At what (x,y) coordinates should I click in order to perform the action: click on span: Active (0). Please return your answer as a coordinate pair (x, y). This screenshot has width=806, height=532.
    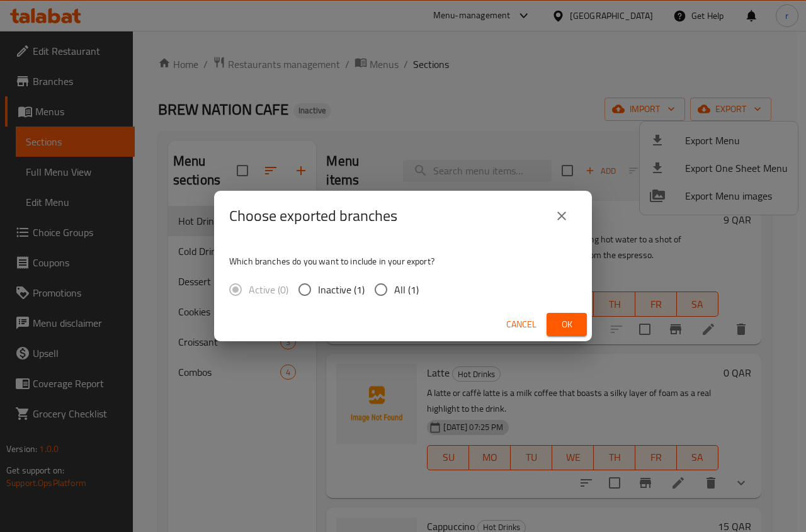
    Looking at the image, I should click on (268, 290).